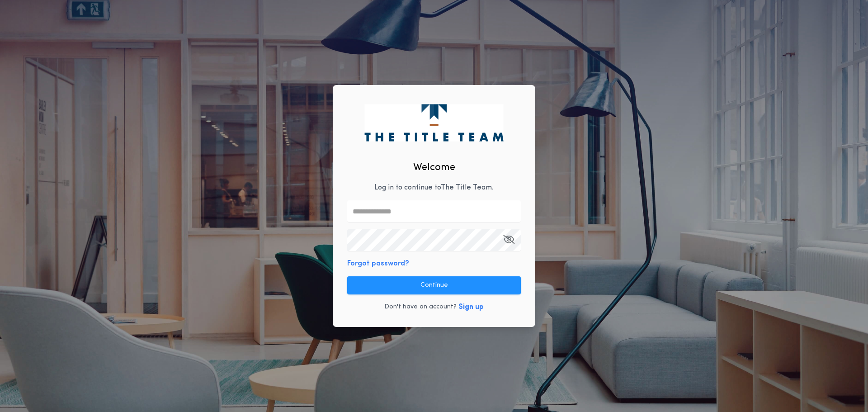  Describe the element at coordinates (433, 123) in the screenshot. I see `img: logo` at that location.